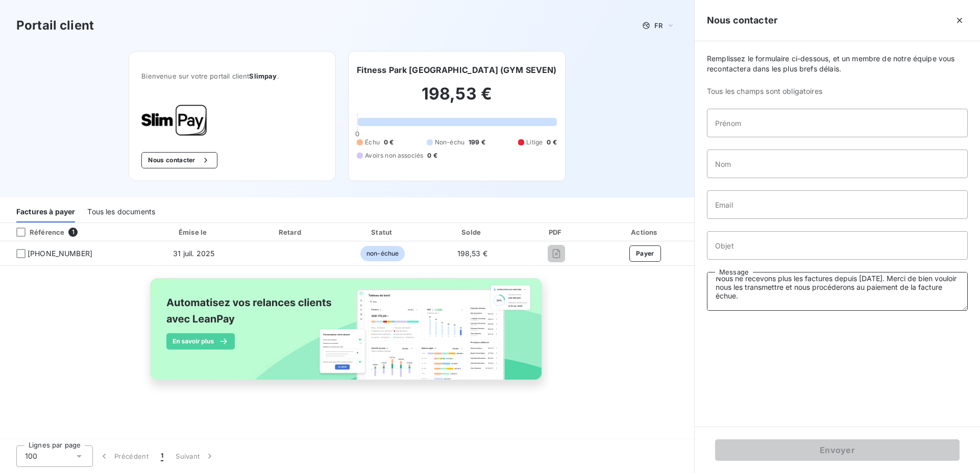  What do you see at coordinates (263, 76) in the screenshot?
I see `span: Slimpay` at bounding box center [263, 76].